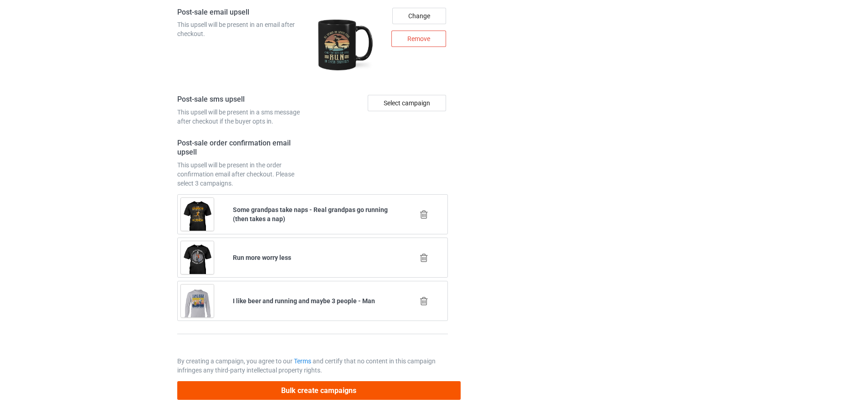 The image size is (868, 419). What do you see at coordinates (244, 13) in the screenshot?
I see `h4: Post-sale email upsell` at bounding box center [244, 13].